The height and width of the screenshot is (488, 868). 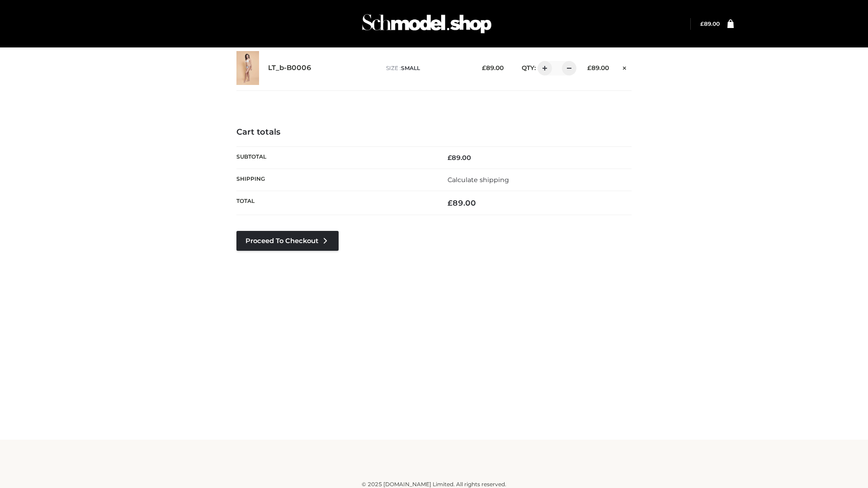 What do you see at coordinates (427, 23) in the screenshot?
I see `a: Schmodel Admin 964` at bounding box center [427, 23].